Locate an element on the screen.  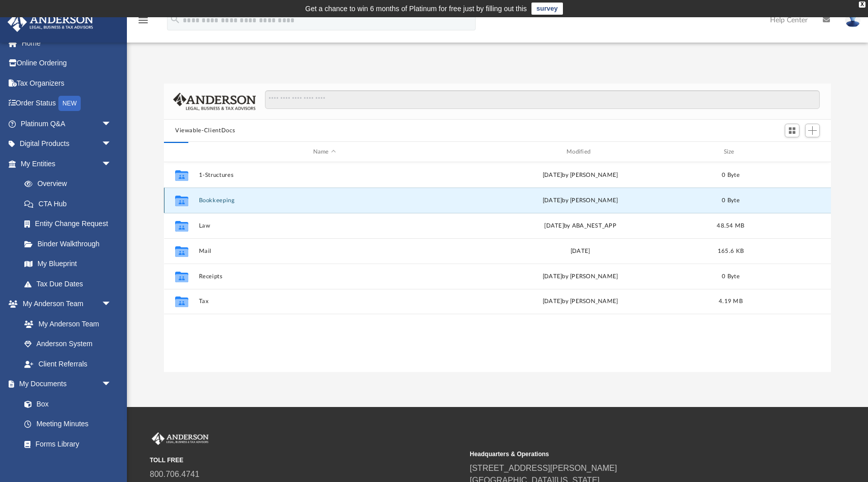
button: 1-Structures is located at coordinates (324, 175).